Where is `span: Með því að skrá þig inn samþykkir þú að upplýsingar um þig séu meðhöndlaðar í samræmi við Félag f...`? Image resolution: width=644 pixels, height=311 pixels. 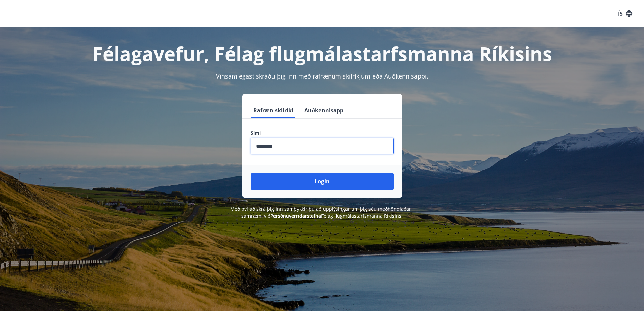 span: Með því að skrá þig inn samþykkir þú að upplýsingar um þig séu meðhöndlaðar í samræmi við Félag f... is located at coordinates (322, 212).